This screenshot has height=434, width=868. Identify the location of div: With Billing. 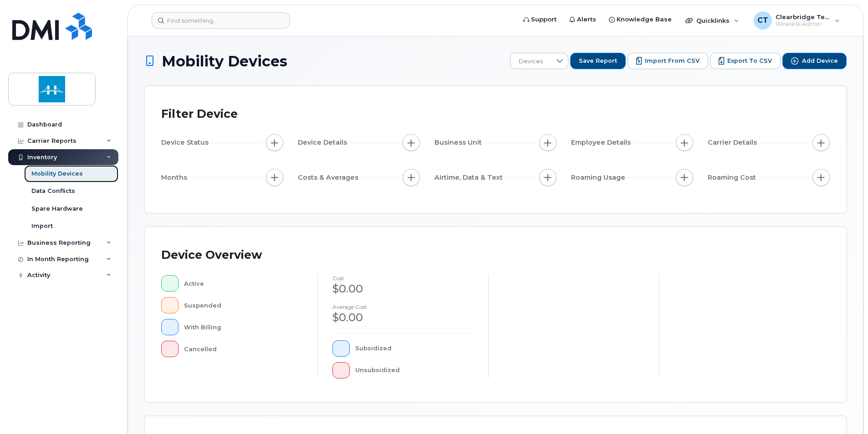
(244, 327).